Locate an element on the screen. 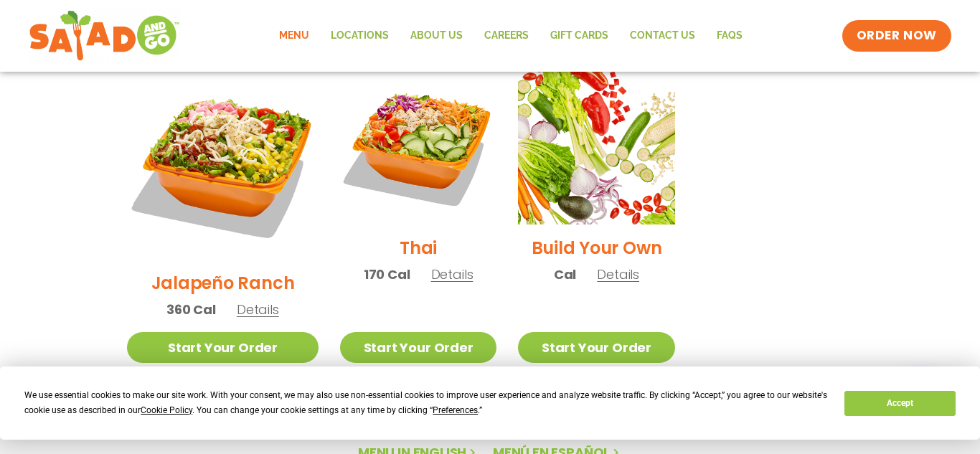 Image resolution: width=980 pixels, height=454 pixels. span: Cookie Policy is located at coordinates (166, 410).